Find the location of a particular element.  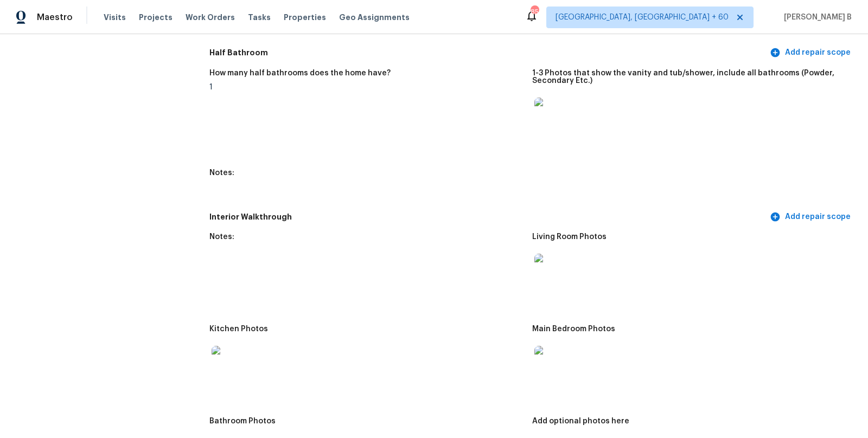

h5: Interior Walkthrough is located at coordinates (488, 217).